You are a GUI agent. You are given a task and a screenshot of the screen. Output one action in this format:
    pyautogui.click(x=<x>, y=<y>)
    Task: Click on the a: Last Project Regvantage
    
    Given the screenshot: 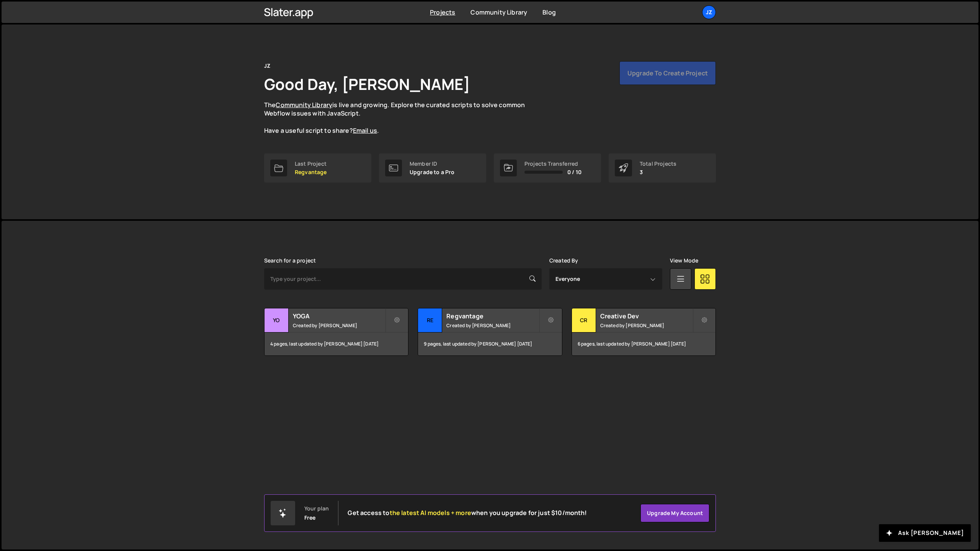 What is the action you would take?
    pyautogui.click(x=318, y=168)
    